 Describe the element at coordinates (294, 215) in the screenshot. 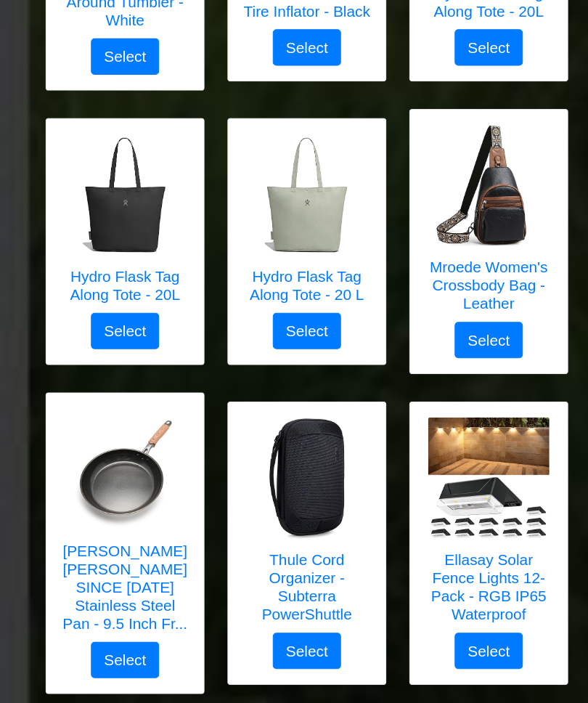

I see `a: Hydro Flask Tag Along Tote - 20 L Hydro Flask Tag Along Tote - 20 L` at that location.